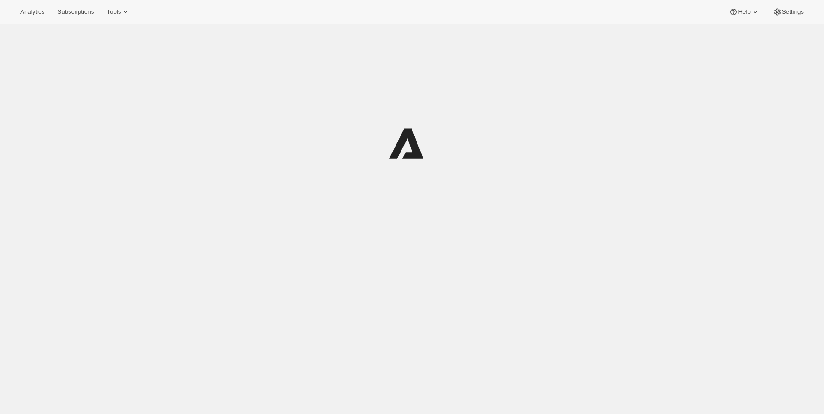  I want to click on button: Tools, so click(118, 12).